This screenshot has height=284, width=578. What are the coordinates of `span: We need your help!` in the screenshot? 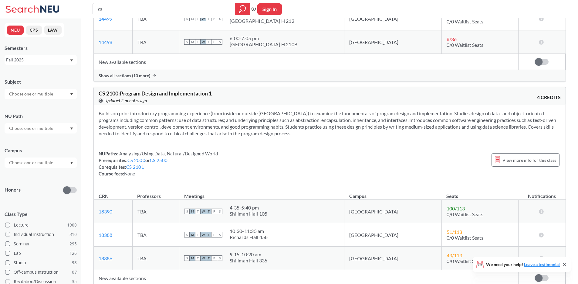 It's located at (523, 264).